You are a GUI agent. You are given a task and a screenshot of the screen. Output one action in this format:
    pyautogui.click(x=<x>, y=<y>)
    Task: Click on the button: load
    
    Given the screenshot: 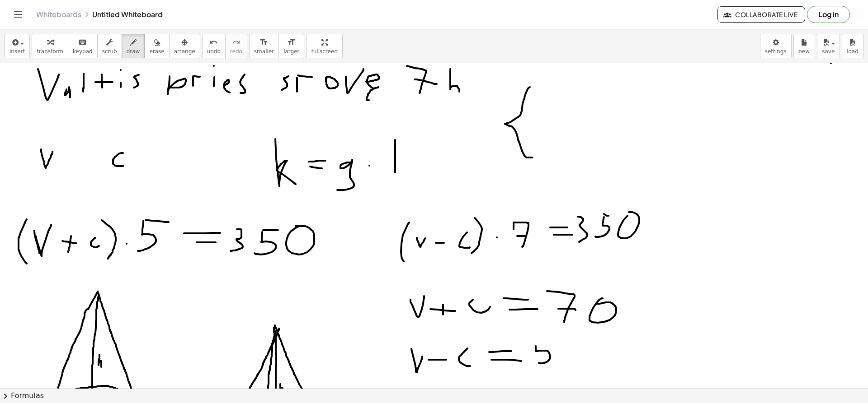 What is the action you would take?
    pyautogui.click(x=852, y=46)
    